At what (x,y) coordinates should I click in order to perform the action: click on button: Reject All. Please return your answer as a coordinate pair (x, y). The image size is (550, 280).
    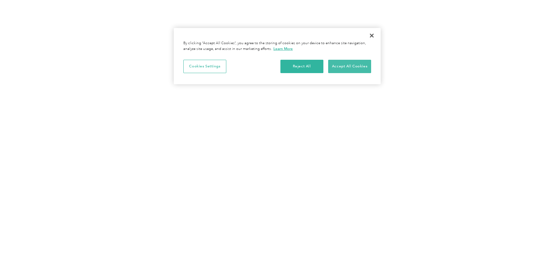
    Looking at the image, I should click on (302, 67).